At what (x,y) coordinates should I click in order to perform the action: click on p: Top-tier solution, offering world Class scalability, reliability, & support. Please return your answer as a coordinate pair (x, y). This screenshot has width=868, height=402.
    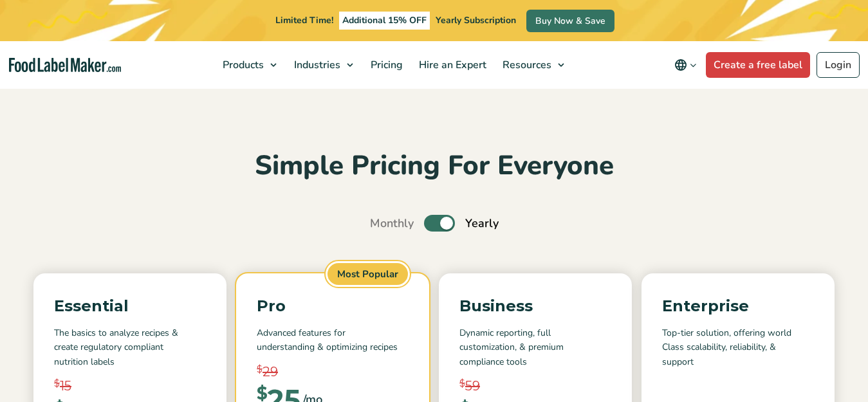
    Looking at the image, I should click on (738, 347).